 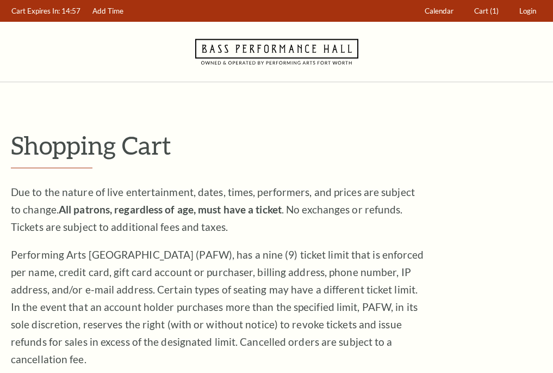 What do you see at coordinates (276, 145) in the screenshot?
I see `p: Shopping Cart` at bounding box center [276, 145].